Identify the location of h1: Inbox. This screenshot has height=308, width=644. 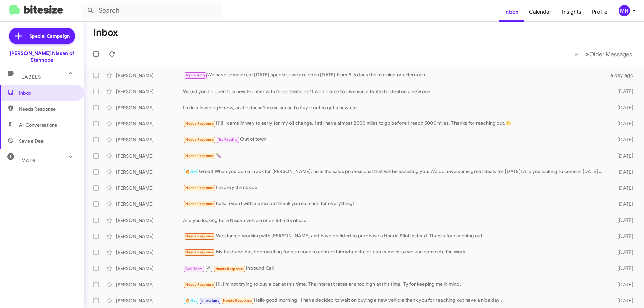
(106, 32).